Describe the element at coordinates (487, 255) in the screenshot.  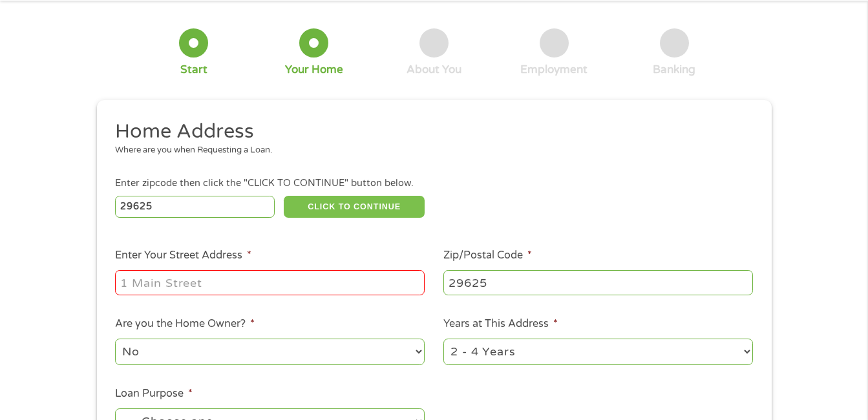
I see `label: Zip/Postal Code` at that location.